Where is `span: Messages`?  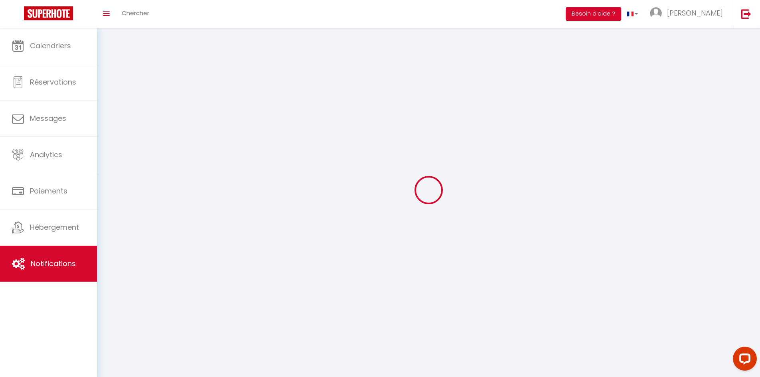
span: Messages is located at coordinates (48, 118).